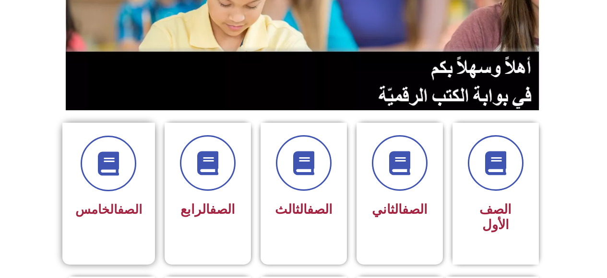 This screenshot has height=278, width=607. Describe the element at coordinates (208, 210) in the screenshot. I see `span: الرابع` at that location.